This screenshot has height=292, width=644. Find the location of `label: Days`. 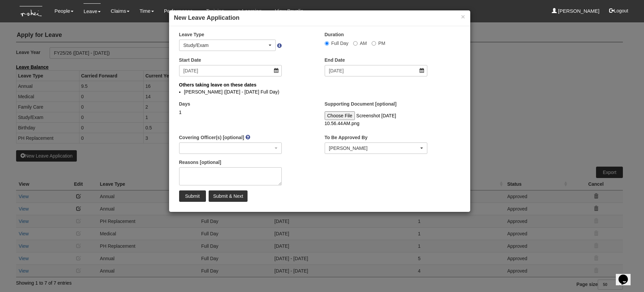

label: Days is located at coordinates (185, 104).